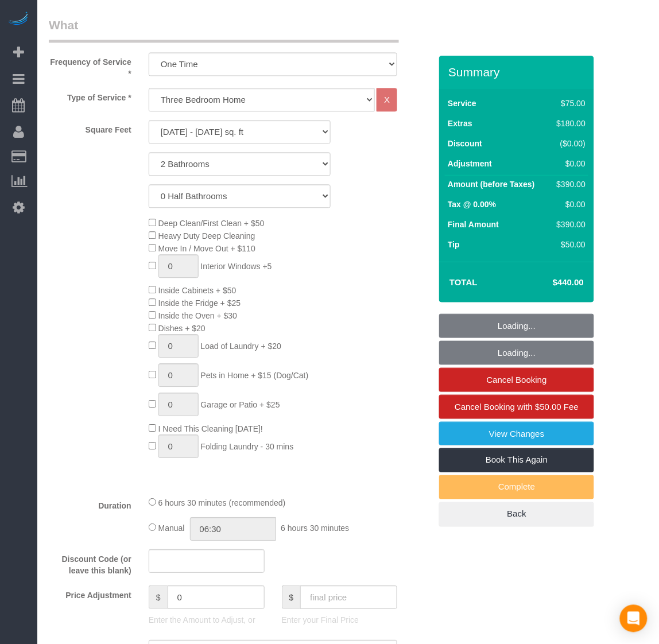  Describe the element at coordinates (236, 267) in the screenshot. I see `span: Interior Windows +5` at that location.